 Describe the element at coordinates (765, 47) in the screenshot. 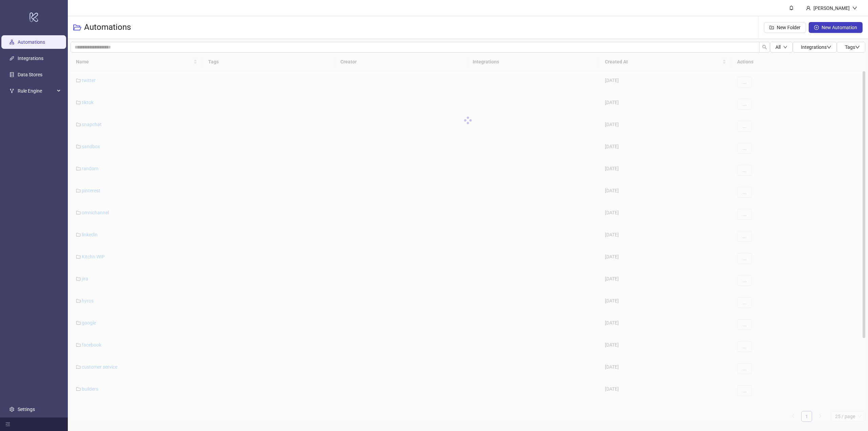

I see `span: search` at that location.